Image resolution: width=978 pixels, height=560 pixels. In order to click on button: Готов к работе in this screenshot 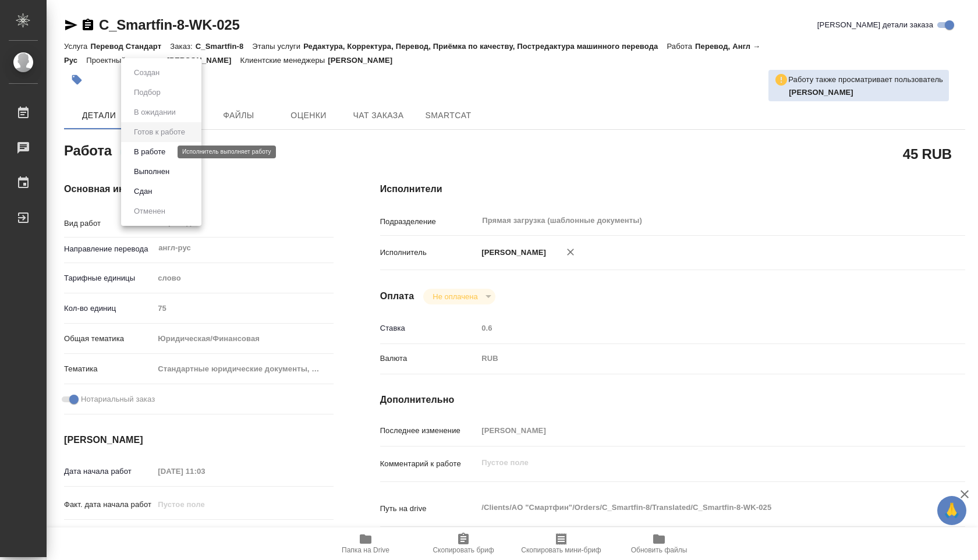, I will do `click(160, 132)`.